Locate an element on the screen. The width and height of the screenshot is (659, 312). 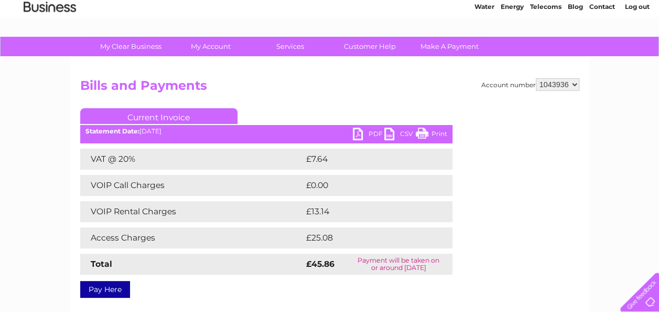
a: CSV is located at coordinates (400, 135).